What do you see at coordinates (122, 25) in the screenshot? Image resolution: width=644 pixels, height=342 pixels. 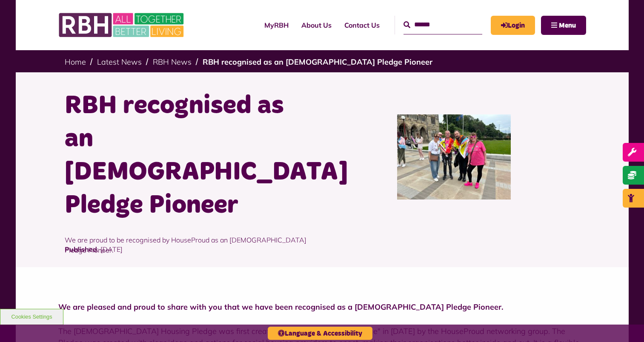 I see `img: RBH` at bounding box center [122, 25].